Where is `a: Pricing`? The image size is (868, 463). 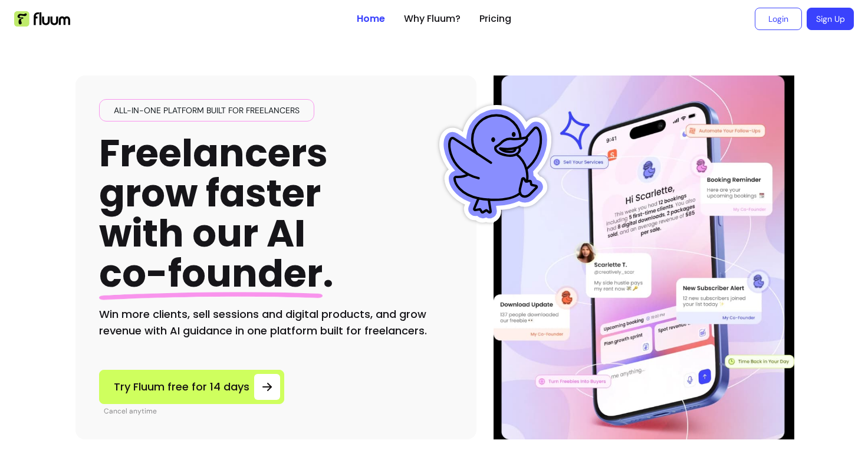 a: Pricing is located at coordinates (495, 19).